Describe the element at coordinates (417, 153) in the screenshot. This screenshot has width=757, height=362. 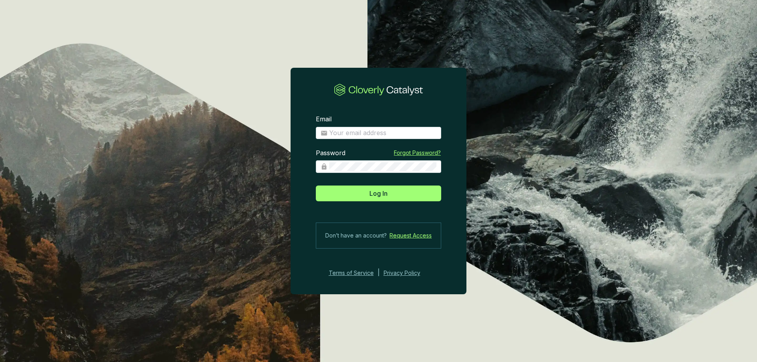
I see `a: Forgot Password?` at that location.